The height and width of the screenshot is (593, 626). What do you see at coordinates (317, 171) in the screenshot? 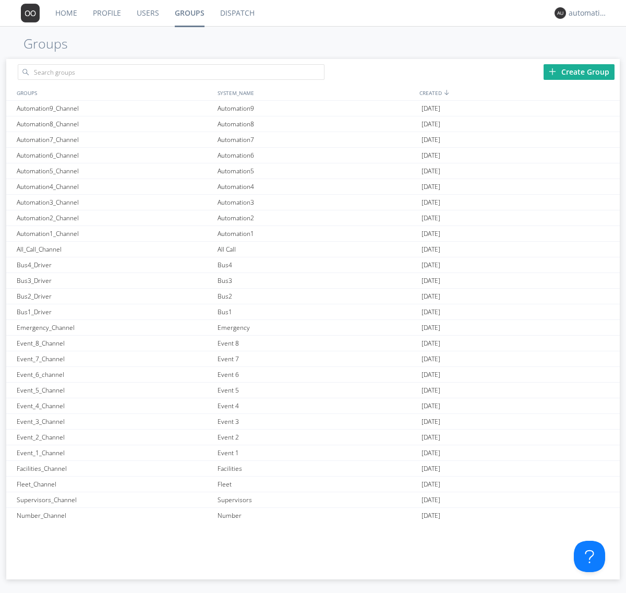
I see `div: Automation5` at bounding box center [317, 171].